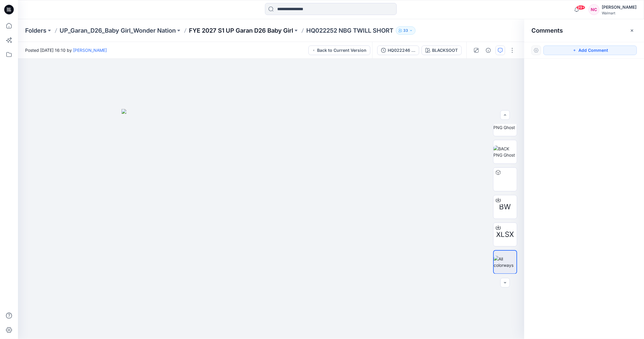 The image size is (644, 339). I want to click on div: Walmart, so click(619, 13).